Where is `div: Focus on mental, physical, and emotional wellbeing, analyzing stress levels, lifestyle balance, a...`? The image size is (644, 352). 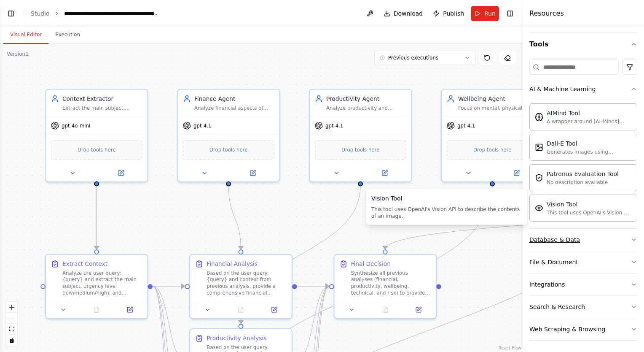 div: Focus on mental, physical, and emotional wellbeing, analyzing stress levels, lifestyle balance, a... is located at coordinates (498, 108).